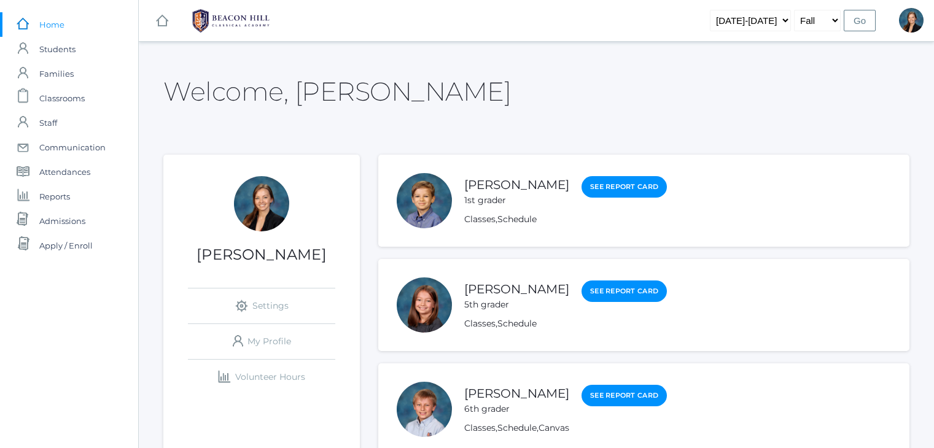  What do you see at coordinates (62, 221) in the screenshot?
I see `span: Admissions` at bounding box center [62, 221].